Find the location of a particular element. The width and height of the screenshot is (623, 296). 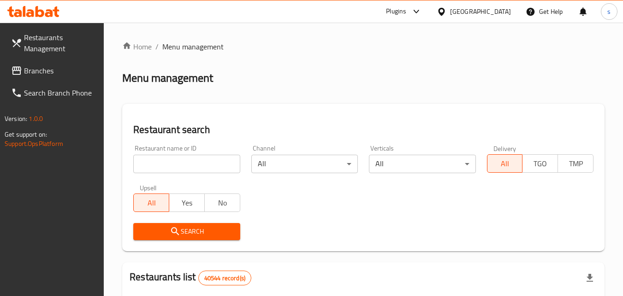

a: Restaurants Management is located at coordinates (54, 43).